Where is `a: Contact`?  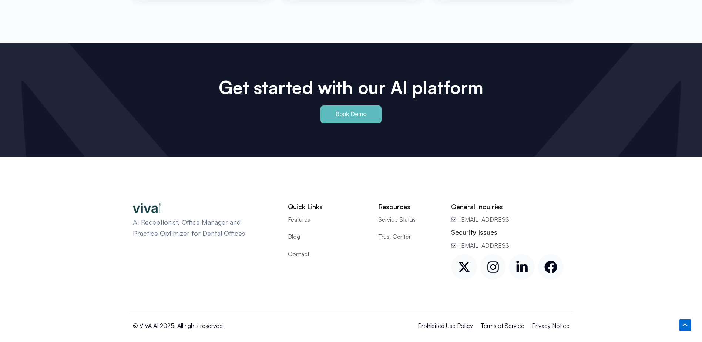
a: Contact is located at coordinates (328, 254).